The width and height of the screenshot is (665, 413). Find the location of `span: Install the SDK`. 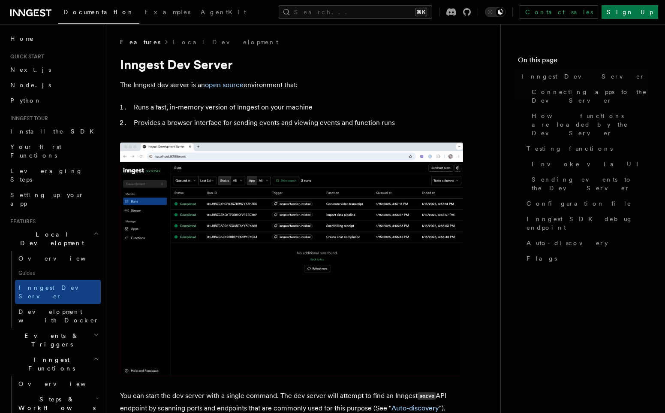

span: Install the SDK is located at coordinates (54, 131).